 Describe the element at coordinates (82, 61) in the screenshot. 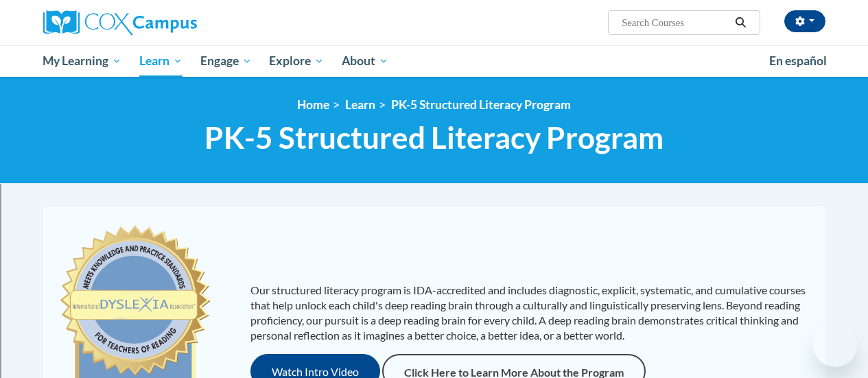

I see `a: My Learning` at that location.